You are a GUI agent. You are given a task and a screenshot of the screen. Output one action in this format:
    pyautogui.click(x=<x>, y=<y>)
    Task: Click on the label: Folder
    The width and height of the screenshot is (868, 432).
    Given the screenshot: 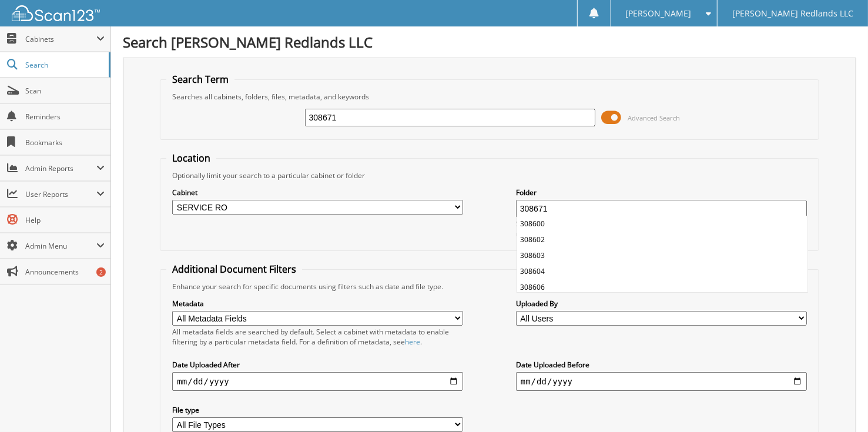 What is the action you would take?
    pyautogui.click(x=661, y=192)
    